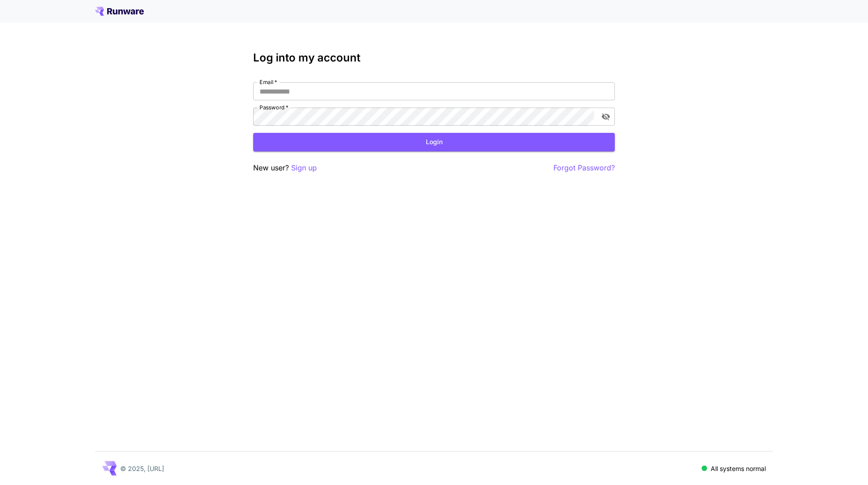 This screenshot has width=868, height=485. What do you see at coordinates (434, 142) in the screenshot?
I see `button: Login` at bounding box center [434, 142].